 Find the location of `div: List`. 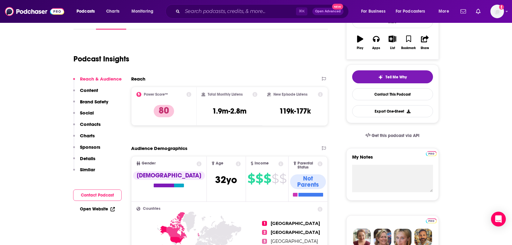

div: List is located at coordinates (393, 48).